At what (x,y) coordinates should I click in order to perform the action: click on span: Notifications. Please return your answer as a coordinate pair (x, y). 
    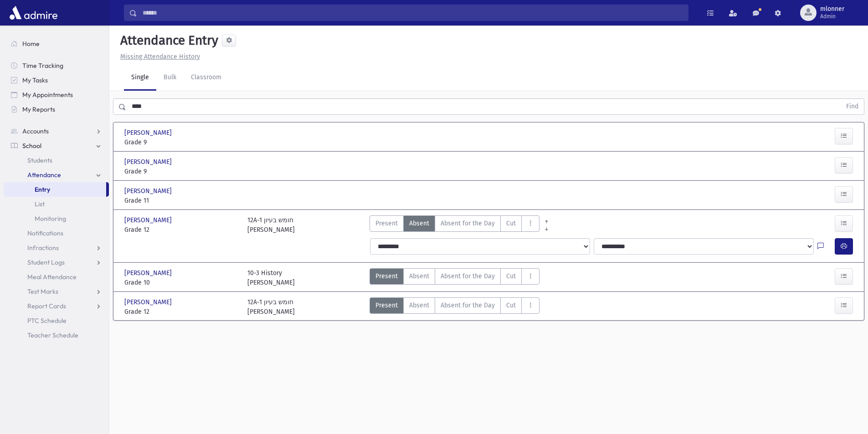
    Looking at the image, I should click on (45, 233).